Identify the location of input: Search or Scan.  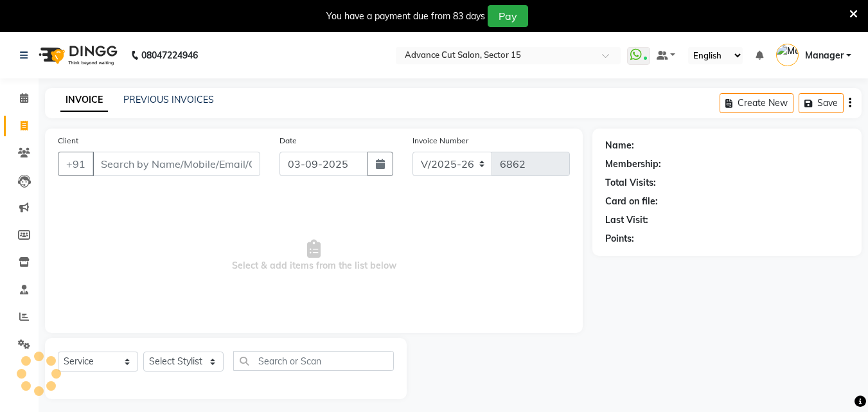
(313, 361).